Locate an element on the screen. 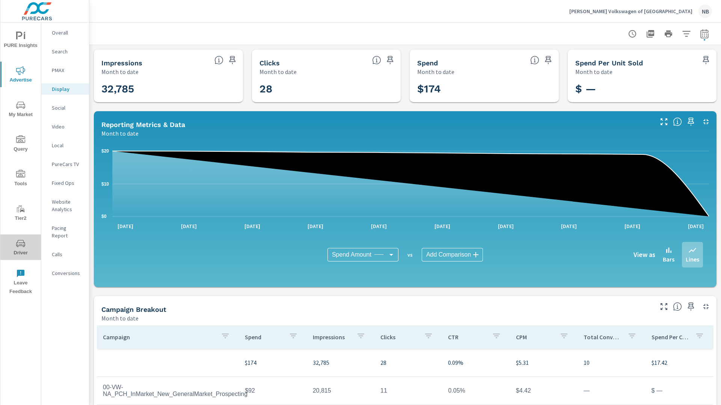  div: Search is located at coordinates (65, 51).